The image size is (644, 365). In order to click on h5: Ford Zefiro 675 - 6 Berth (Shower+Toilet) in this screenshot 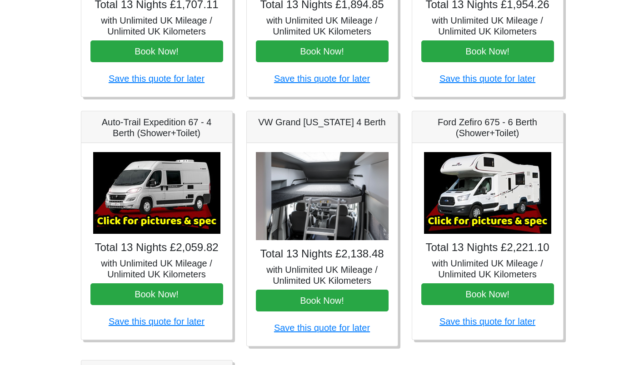, I will do `click(488, 128)`.